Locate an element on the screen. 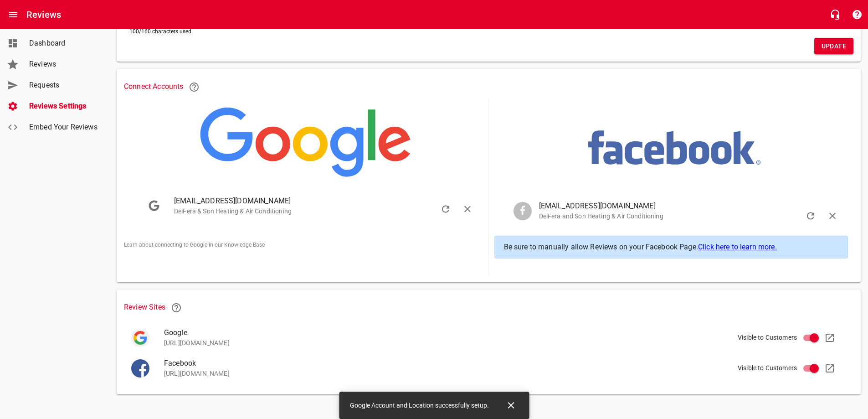 This screenshot has height=419, width=868. button: Open drawer is located at coordinates (13, 15).